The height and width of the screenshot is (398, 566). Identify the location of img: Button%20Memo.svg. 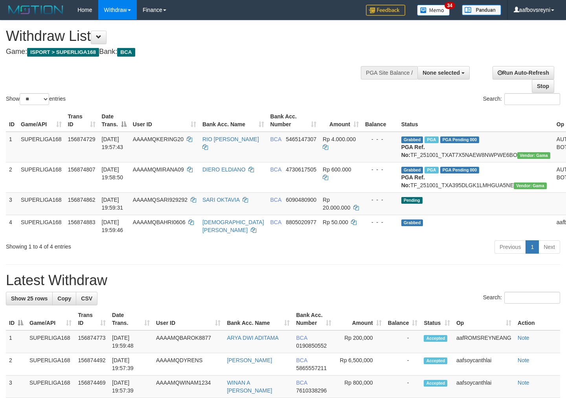
(434, 10).